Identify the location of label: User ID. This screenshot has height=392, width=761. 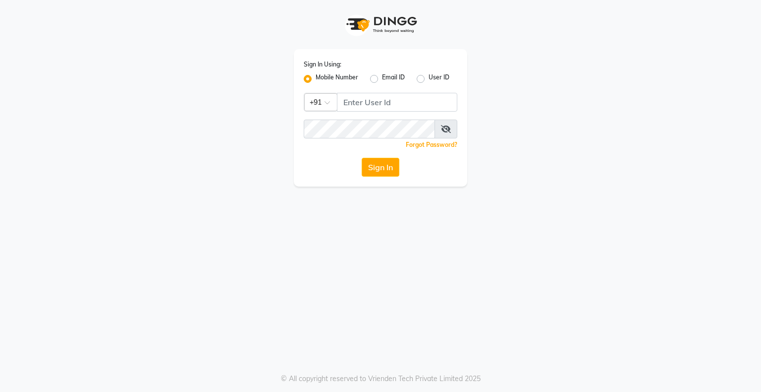
(439, 79).